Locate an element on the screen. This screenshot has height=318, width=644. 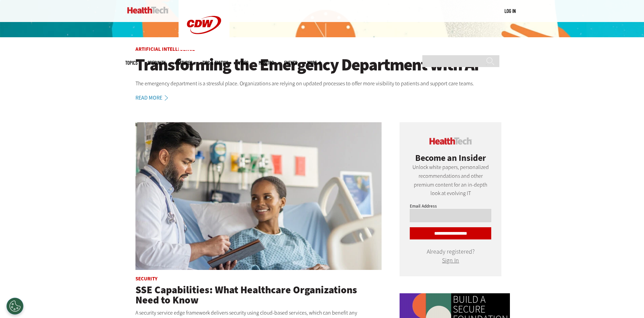
a: Transforming the Emergency Department with AI is located at coordinates (322, 65).